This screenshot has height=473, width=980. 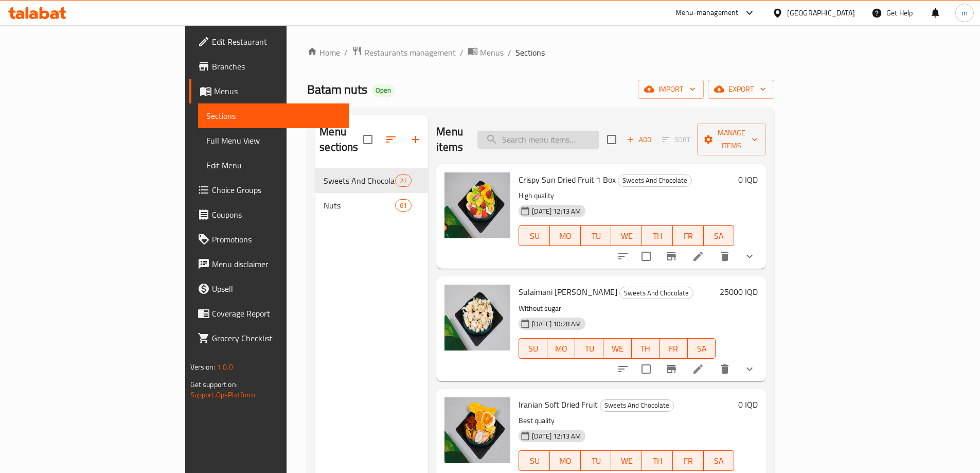 I want to click on p: Best quality, so click(x=626, y=420).